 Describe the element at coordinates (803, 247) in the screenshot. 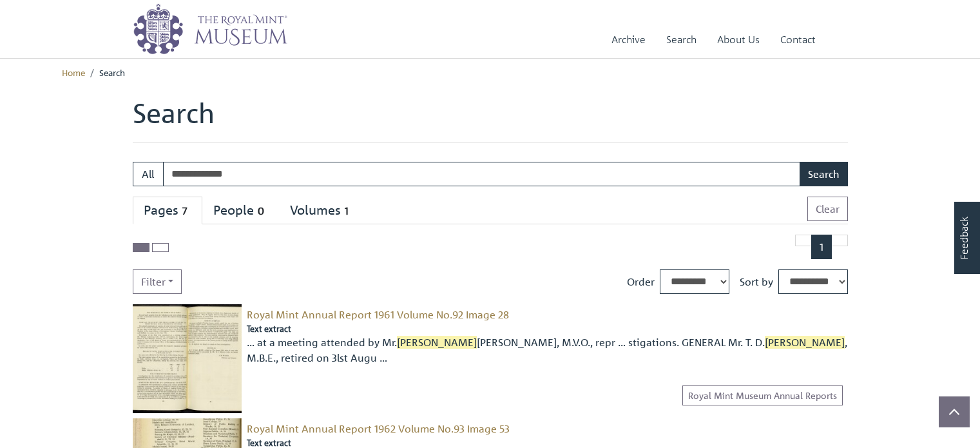

I see `li: Previous page` at that location.